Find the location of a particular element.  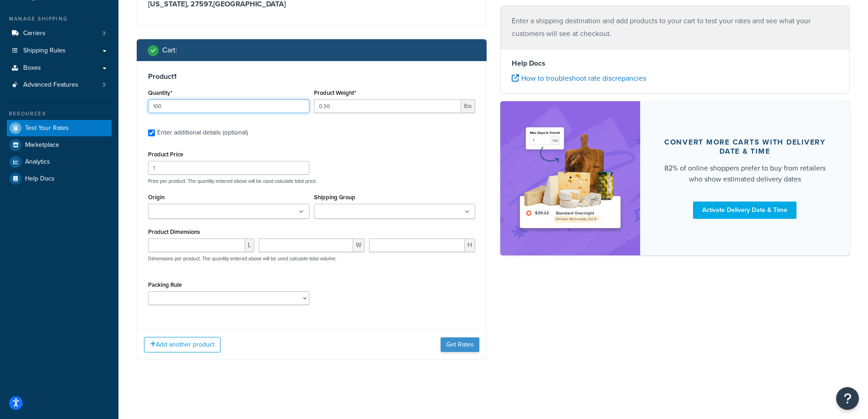

input: Enter additional details (optional) is located at coordinates (151, 133).